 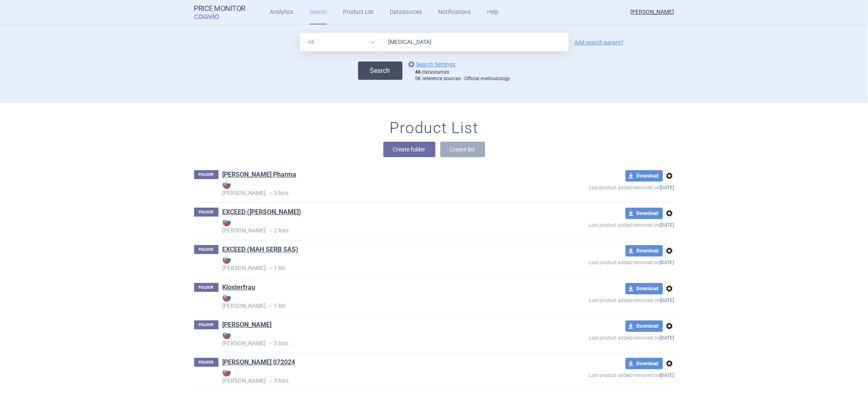 What do you see at coordinates (463, 149) in the screenshot?
I see `button: Create list` at bounding box center [463, 149].